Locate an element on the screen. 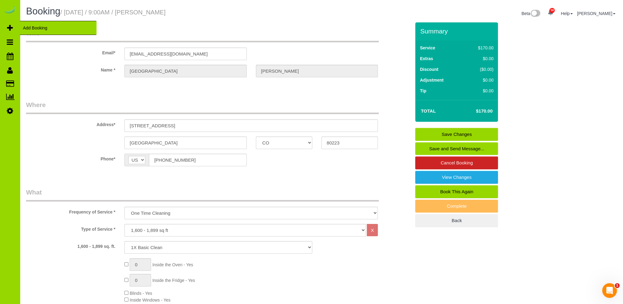 The image size is (623, 304). legend: Who is located at coordinates (202, 35).